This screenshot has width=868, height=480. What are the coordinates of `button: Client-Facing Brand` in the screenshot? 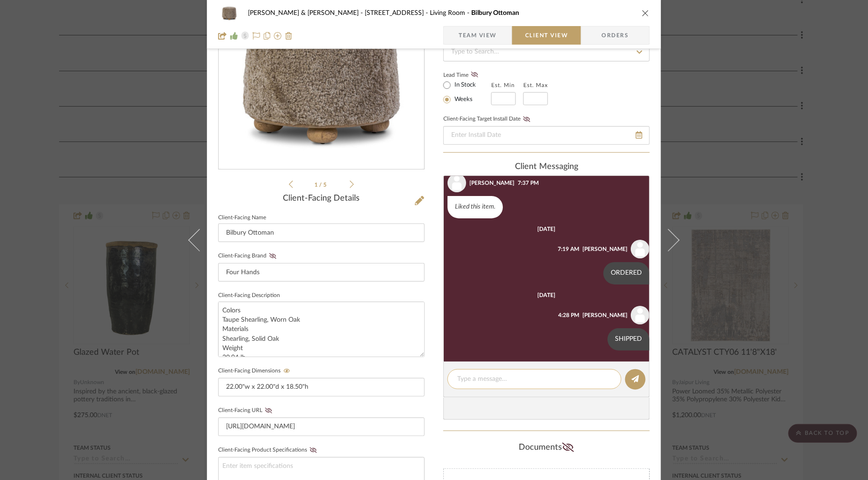 It's located at (272, 256).